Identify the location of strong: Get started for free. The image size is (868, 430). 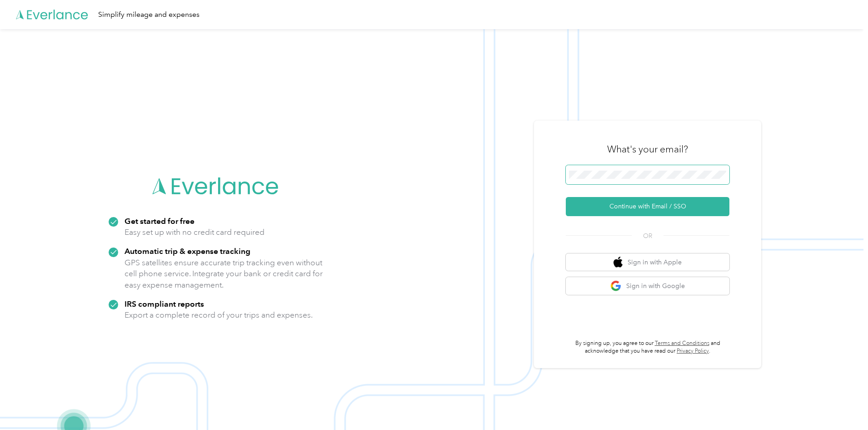
(160, 221).